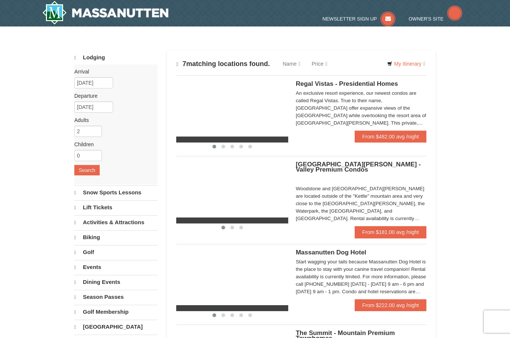 This screenshot has width=510, height=338. I want to click on span: Massanutten Dog Hotel, so click(331, 252).